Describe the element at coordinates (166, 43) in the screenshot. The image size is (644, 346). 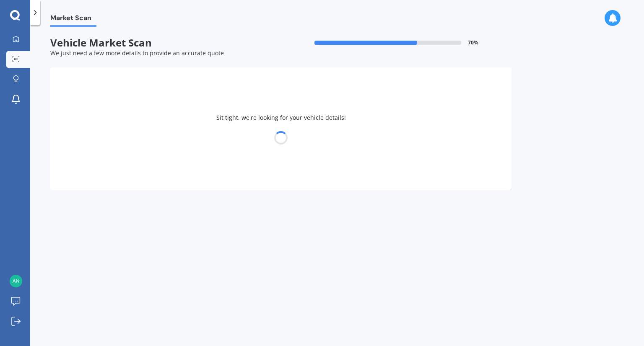
I see `span: Vehicle Market Scan` at that location.